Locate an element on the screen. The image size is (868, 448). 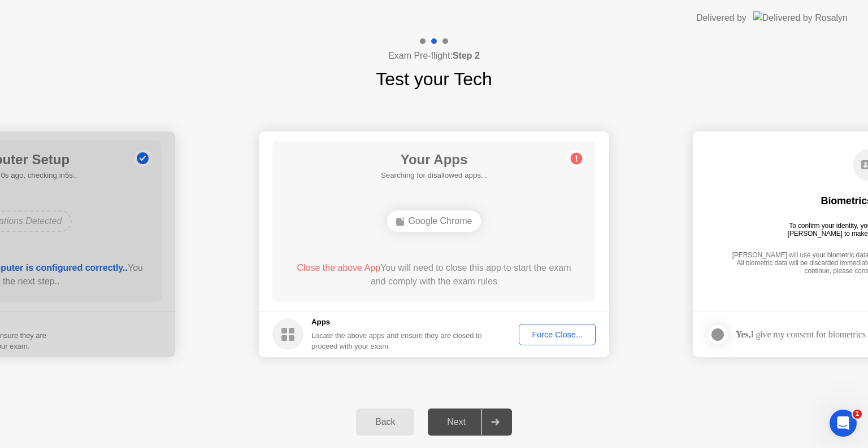
button: Next is located at coordinates (470, 422).